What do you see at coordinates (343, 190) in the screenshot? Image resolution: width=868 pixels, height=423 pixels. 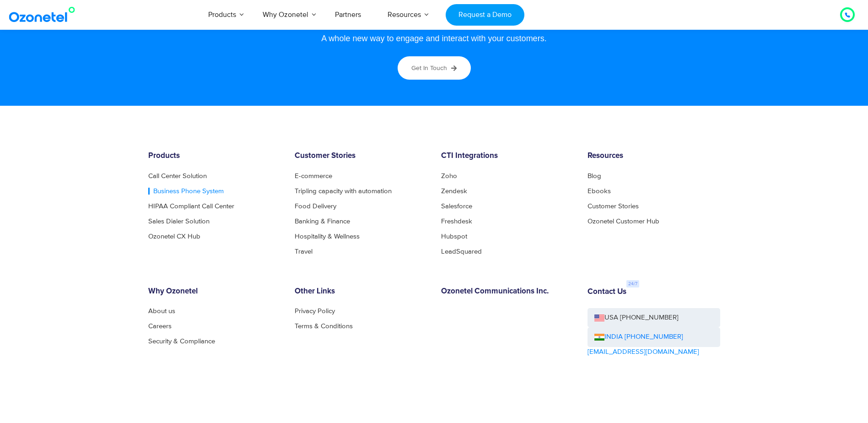 I see `a: Tripling capacity with automation` at bounding box center [343, 190].